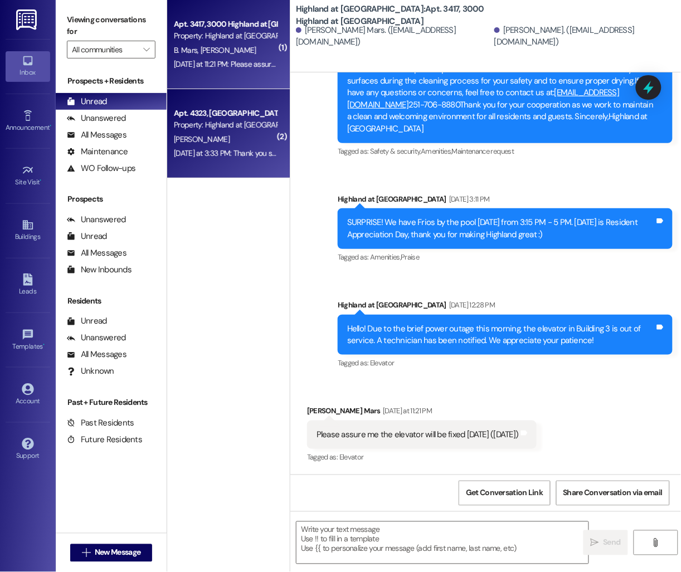 Image resolution: width=681 pixels, height=572 pixels. I want to click on span: Send, so click(612, 543).